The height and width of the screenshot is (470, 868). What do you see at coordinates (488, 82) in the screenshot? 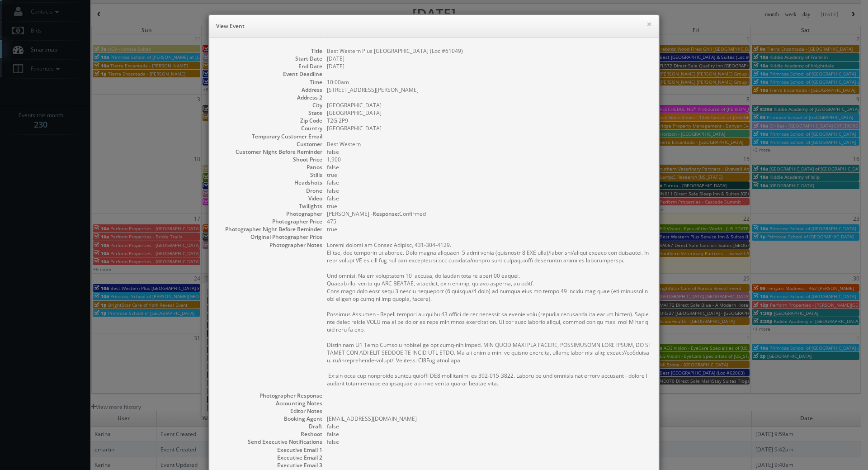
I see `dd: 10:00am` at bounding box center [488, 82].